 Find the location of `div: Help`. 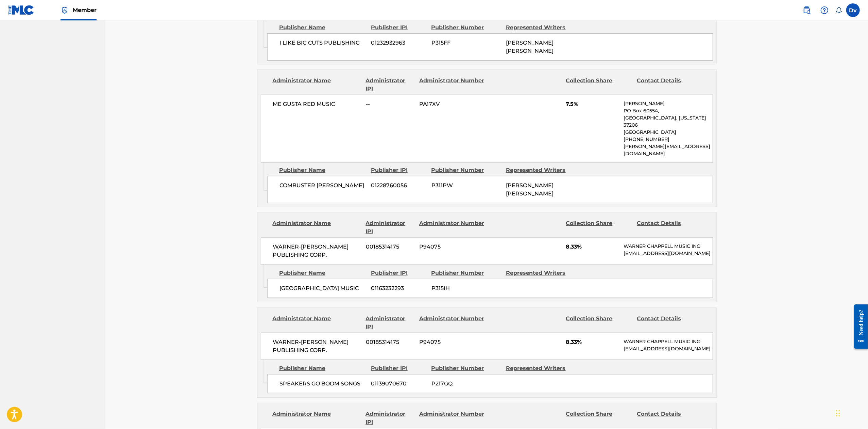

div: Help is located at coordinates (824, 10).